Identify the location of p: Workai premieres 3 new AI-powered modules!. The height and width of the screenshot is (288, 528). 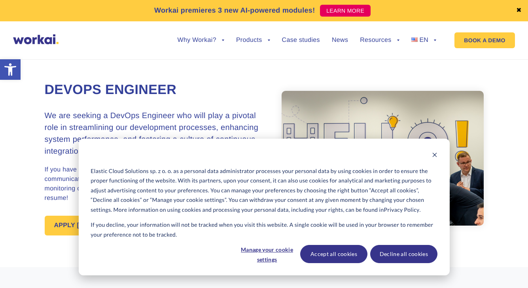
(234, 10).